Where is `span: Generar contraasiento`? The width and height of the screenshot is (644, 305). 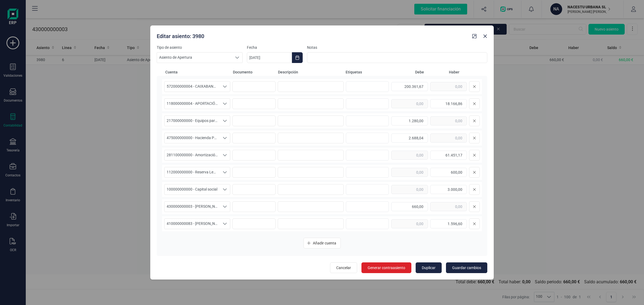 span: Generar contraasiento is located at coordinates (387, 268).